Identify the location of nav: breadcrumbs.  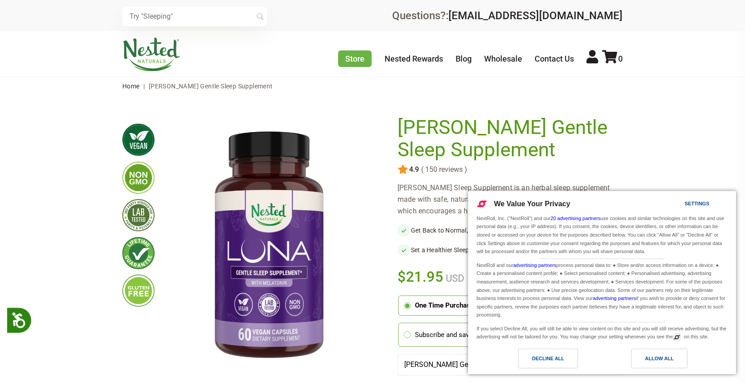
(373, 86).